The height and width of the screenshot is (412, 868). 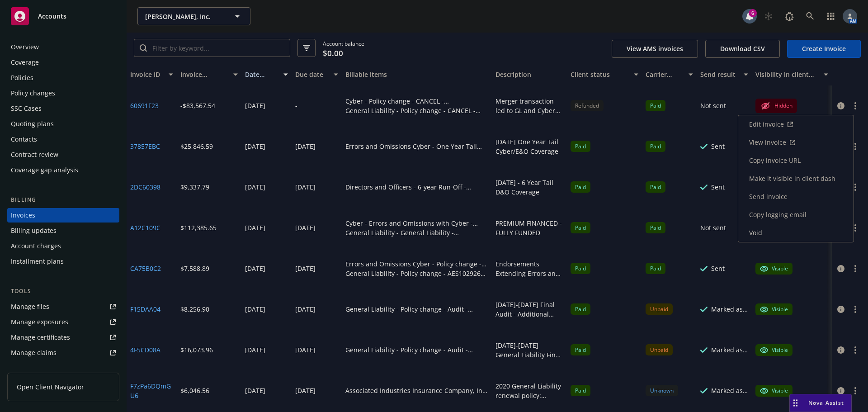 What do you see at coordinates (587, 105) in the screenshot?
I see `div: Refunded` at bounding box center [587, 105].